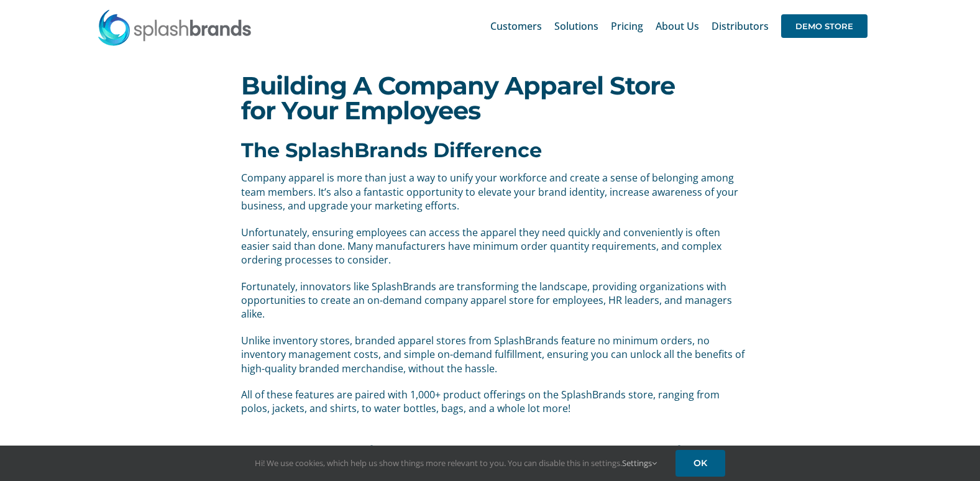  Describe the element at coordinates (678, 26) in the screenshot. I see `span: About Us` at that location.